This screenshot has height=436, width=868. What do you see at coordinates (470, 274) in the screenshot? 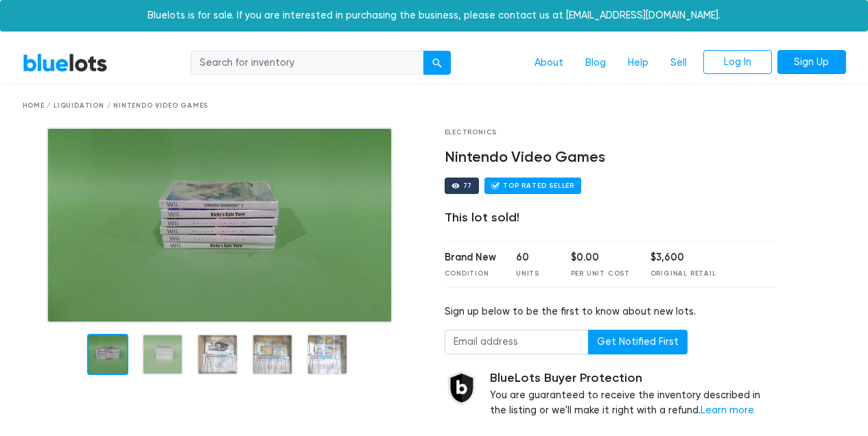
I see `div: Condition` at bounding box center [470, 274].